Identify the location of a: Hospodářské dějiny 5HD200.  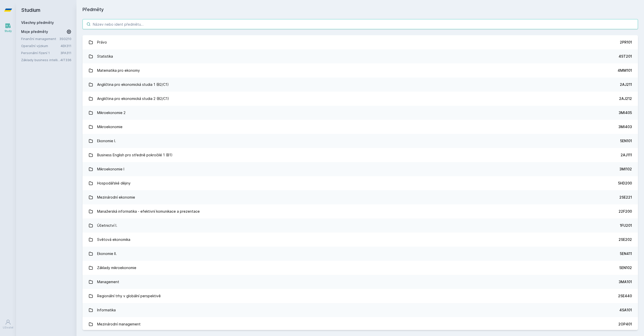
(360, 183).